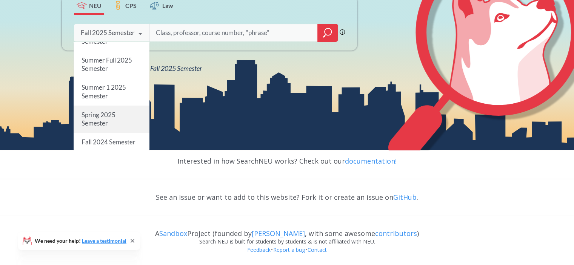 This screenshot has width=574, height=265. I want to click on span: Fall 2024 Semester, so click(108, 142).